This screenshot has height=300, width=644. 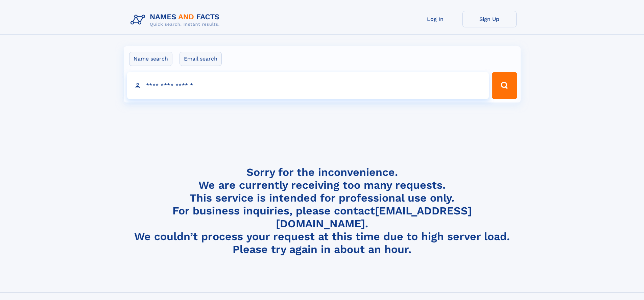 What do you see at coordinates (200, 59) in the screenshot?
I see `label: Email search` at bounding box center [200, 59].